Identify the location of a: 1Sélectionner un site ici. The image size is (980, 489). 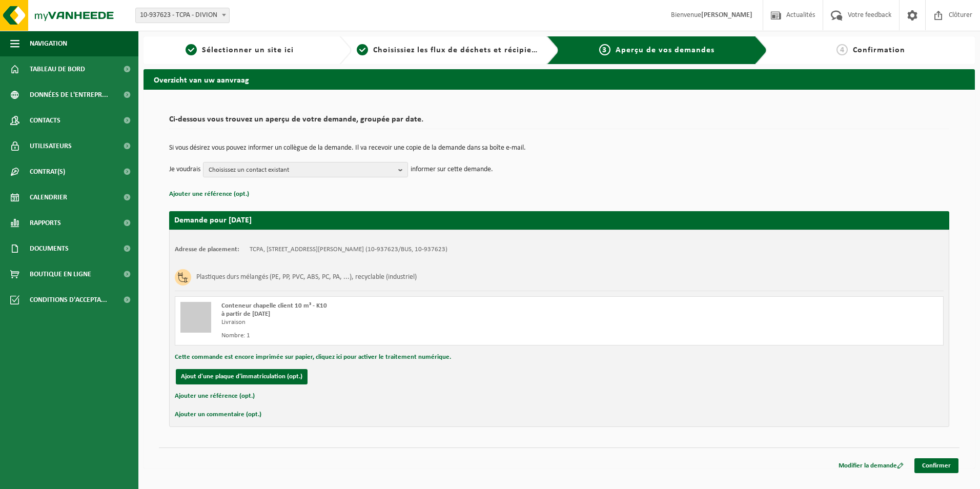
(240, 50).